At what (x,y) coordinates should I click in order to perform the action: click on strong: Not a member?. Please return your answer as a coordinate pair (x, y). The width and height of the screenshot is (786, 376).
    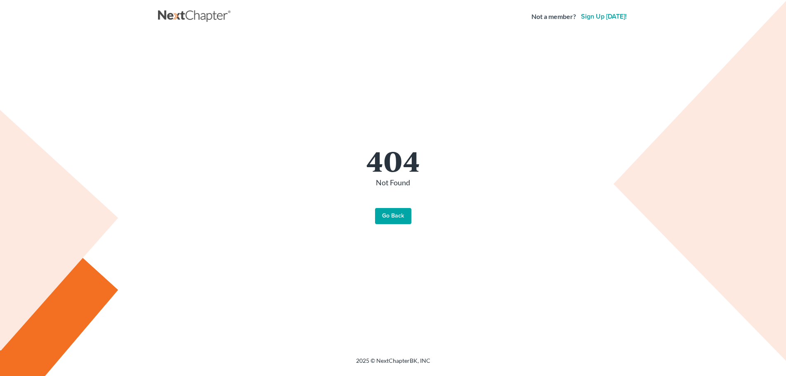
    Looking at the image, I should click on (554, 17).